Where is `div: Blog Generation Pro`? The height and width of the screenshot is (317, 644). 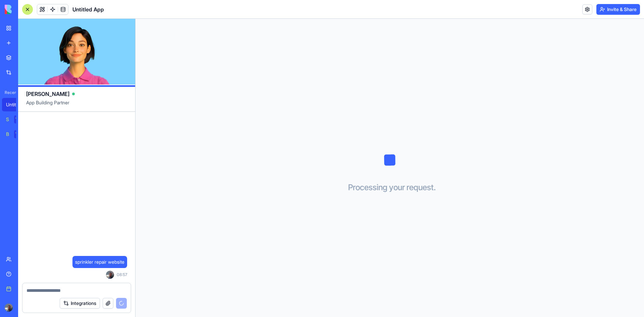 div: Blog Generation Pro is located at coordinates (8, 134).